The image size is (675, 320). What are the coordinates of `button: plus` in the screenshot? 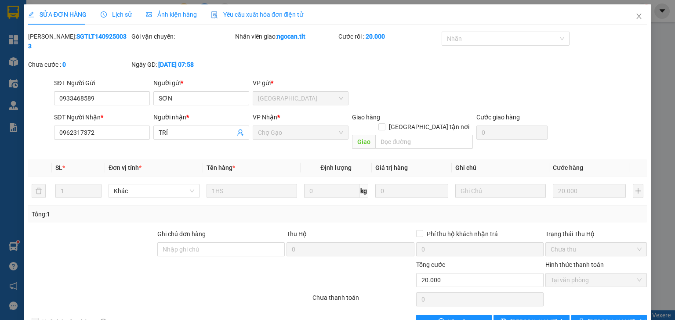 It's located at (638, 191).